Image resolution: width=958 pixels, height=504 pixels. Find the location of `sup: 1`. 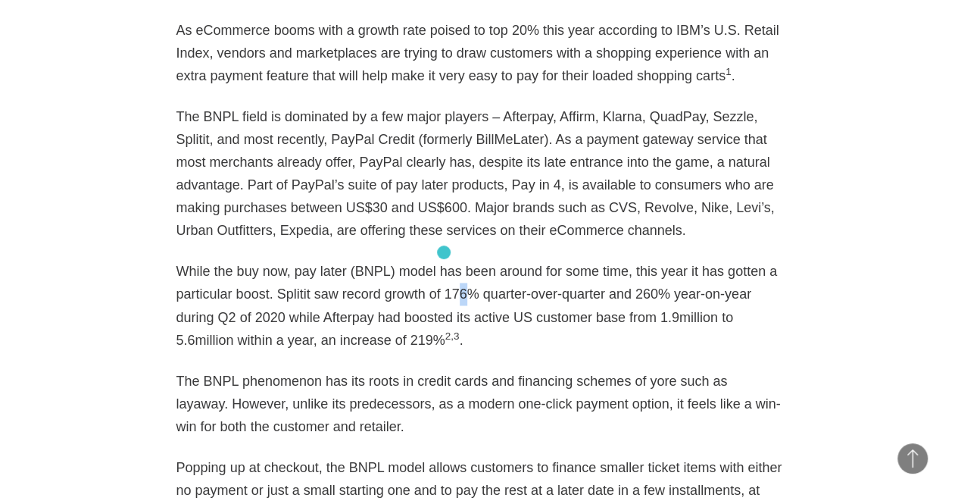

sup: 1 is located at coordinates (729, 71).